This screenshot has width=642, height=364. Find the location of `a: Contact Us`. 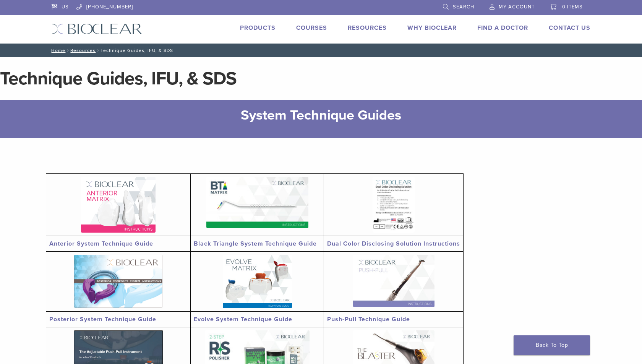

a: Contact Us is located at coordinates (569, 28).